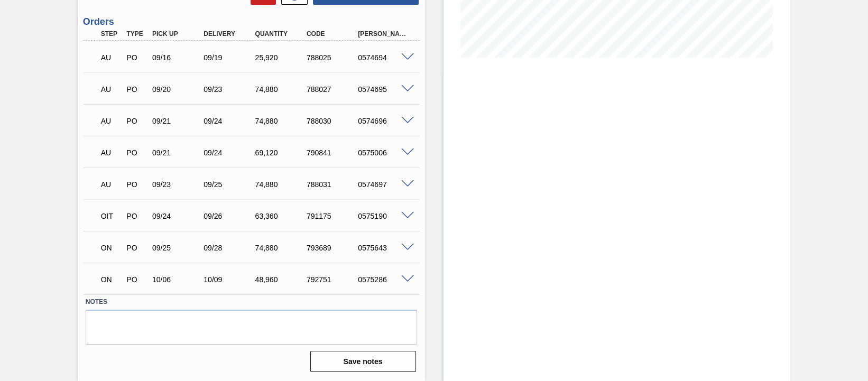 This screenshot has width=868, height=381. I want to click on div: 788027, so click(332, 90).